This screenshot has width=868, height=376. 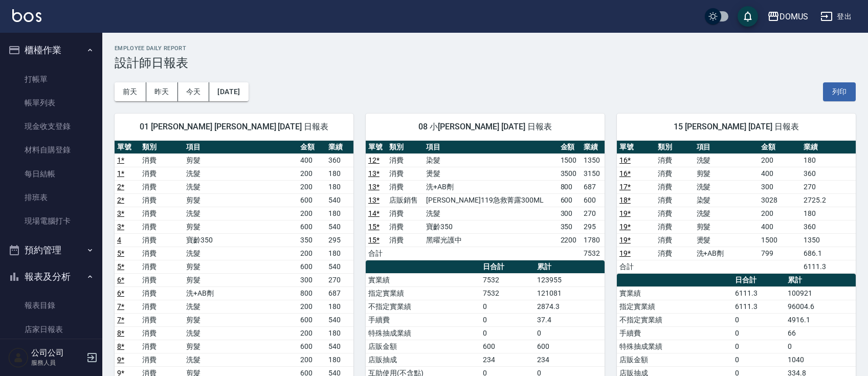 I want to click on td: 手續費, so click(x=423, y=320).